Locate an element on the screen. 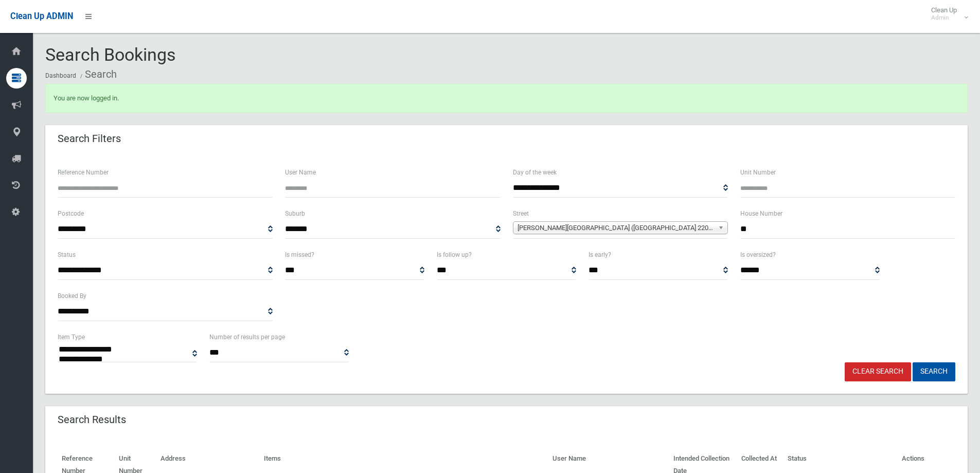 Image resolution: width=980 pixels, height=473 pixels. label: Suburb is located at coordinates (295, 214).